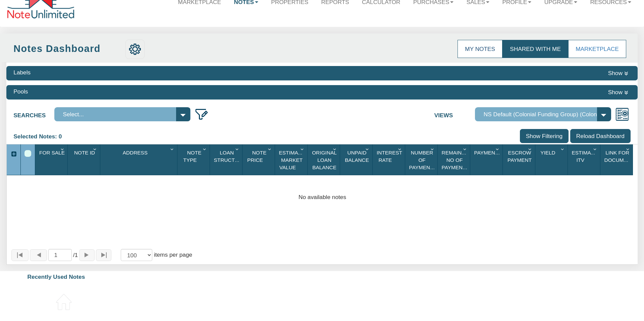 This screenshot has height=321, width=644. Describe the element at coordinates (40, 136) in the screenshot. I see `div: Selected Notes: 0` at that location.